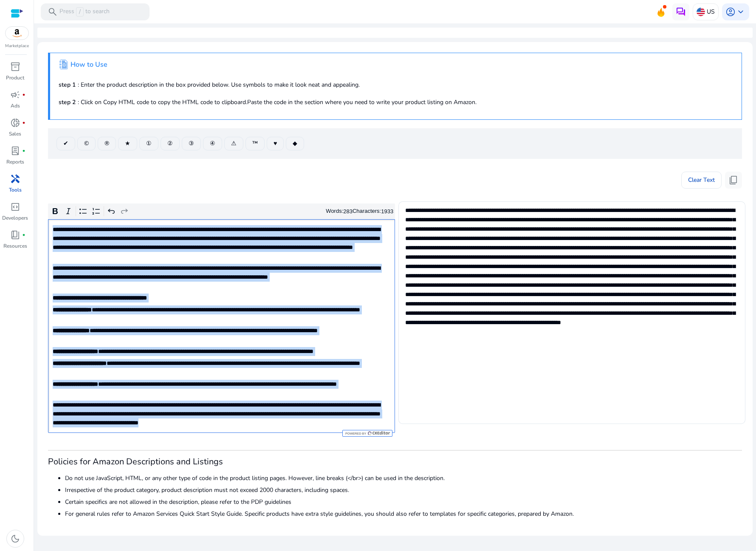  I want to click on div: Rich Text Editor. Editing area: main. Press Alt+0 for help., so click(221, 326).